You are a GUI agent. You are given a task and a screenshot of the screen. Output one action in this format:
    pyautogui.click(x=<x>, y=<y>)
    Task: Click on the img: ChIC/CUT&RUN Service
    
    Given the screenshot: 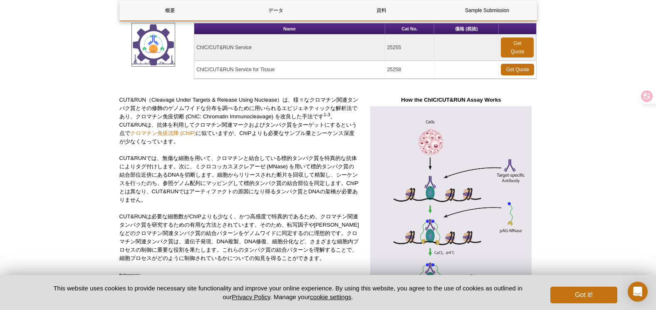 What is the action you would take?
    pyautogui.click(x=153, y=45)
    